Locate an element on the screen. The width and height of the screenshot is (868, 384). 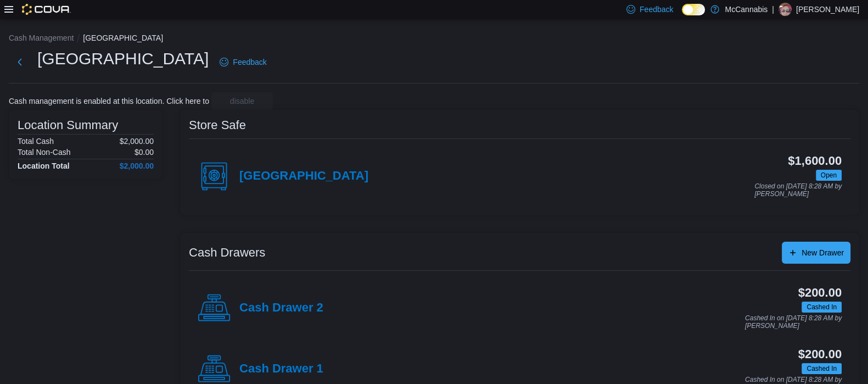
button: disable is located at coordinates (242, 101).